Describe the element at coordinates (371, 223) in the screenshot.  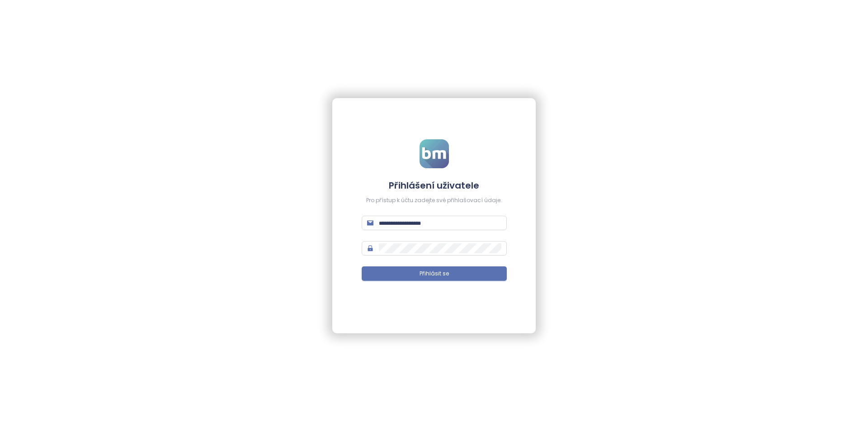
I see `span: mail` at that location.